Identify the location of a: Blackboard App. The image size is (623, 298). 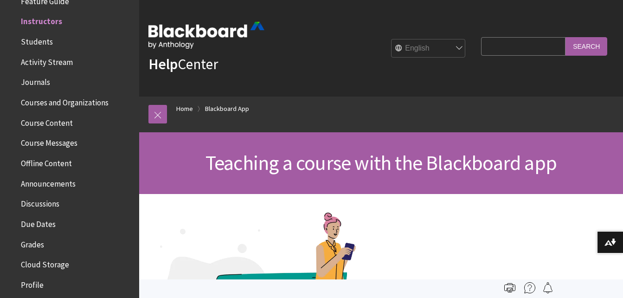
(227, 109).